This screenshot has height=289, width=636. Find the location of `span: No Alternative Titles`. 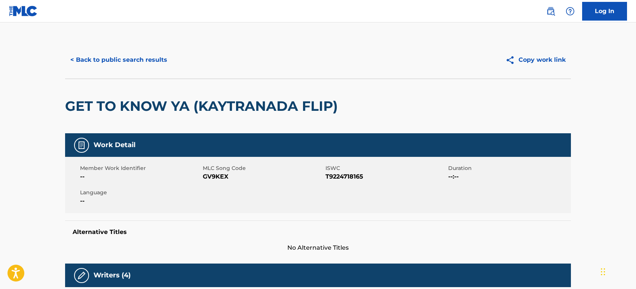

span: No Alternative Titles is located at coordinates (318, 248).